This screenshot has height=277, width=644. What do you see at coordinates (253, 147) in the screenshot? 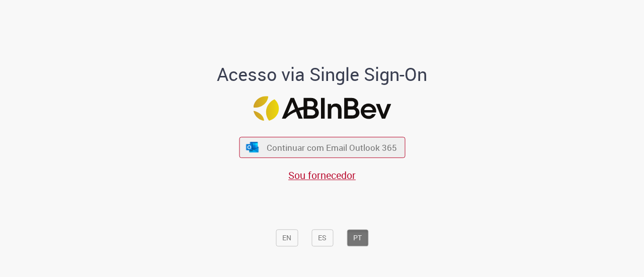
I see `img: ícone Azure/Microsoft 360` at bounding box center [253, 147].